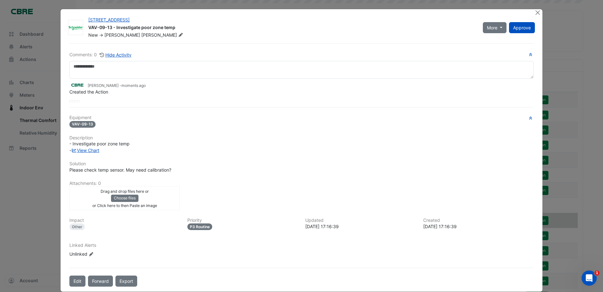  What do you see at coordinates (302, 138) in the screenshot?
I see `h6: Description` at bounding box center [302, 138].